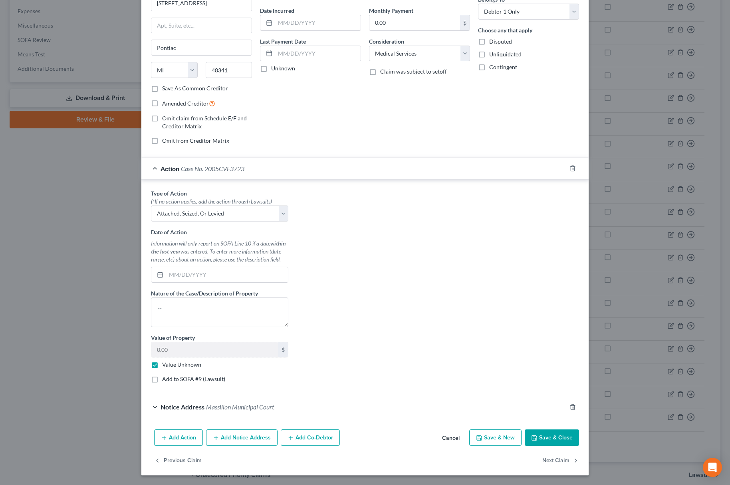 This screenshot has width=730, height=485. What do you see at coordinates (414, 71) in the screenshot?
I see `span: Claim was subject to setoff` at bounding box center [414, 71].